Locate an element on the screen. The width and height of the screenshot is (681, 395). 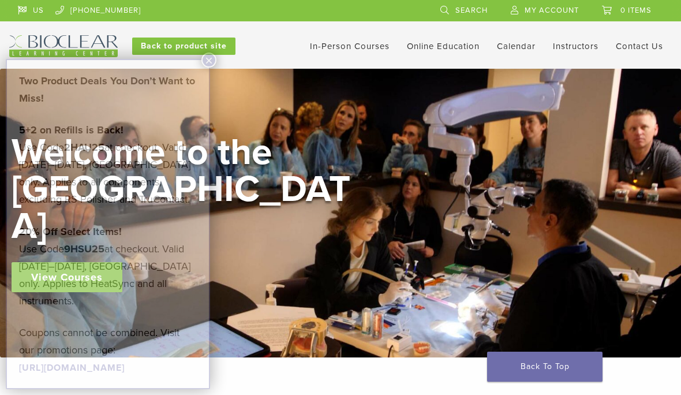
span: My Account is located at coordinates (552, 10).